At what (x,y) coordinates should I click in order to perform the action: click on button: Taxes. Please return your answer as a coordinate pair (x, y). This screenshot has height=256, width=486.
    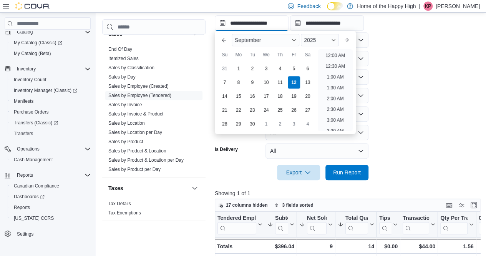
    Looking at the image, I should click on (195, 188).